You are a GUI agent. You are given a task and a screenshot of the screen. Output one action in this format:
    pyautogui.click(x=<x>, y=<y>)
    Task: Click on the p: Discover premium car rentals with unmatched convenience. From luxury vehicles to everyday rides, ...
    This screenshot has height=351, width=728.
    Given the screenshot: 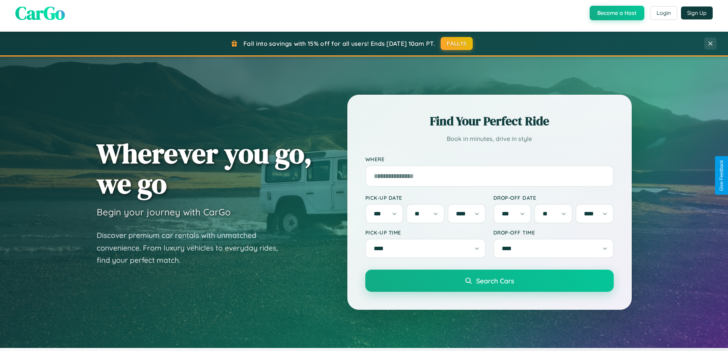 What is the action you would take?
    pyautogui.click(x=192, y=248)
    